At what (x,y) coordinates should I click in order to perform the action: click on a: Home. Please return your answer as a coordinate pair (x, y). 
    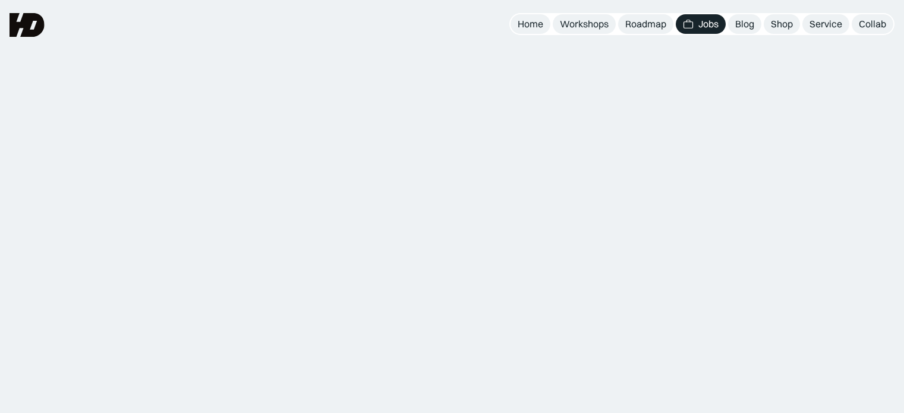
    Looking at the image, I should click on (530, 24).